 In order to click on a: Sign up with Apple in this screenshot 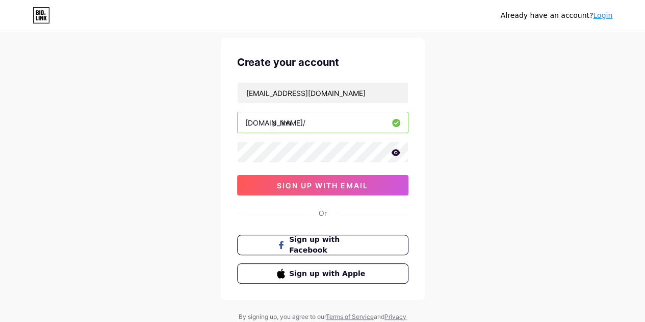, I will do `click(323, 273)`.